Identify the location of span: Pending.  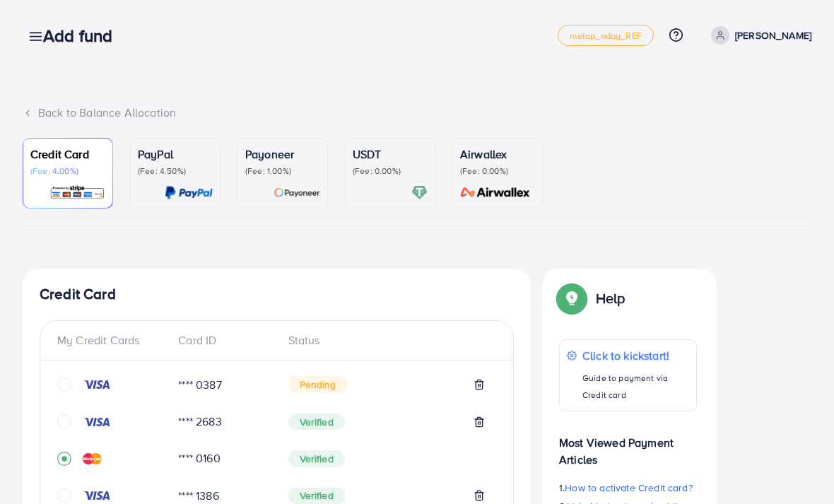
(318, 385).